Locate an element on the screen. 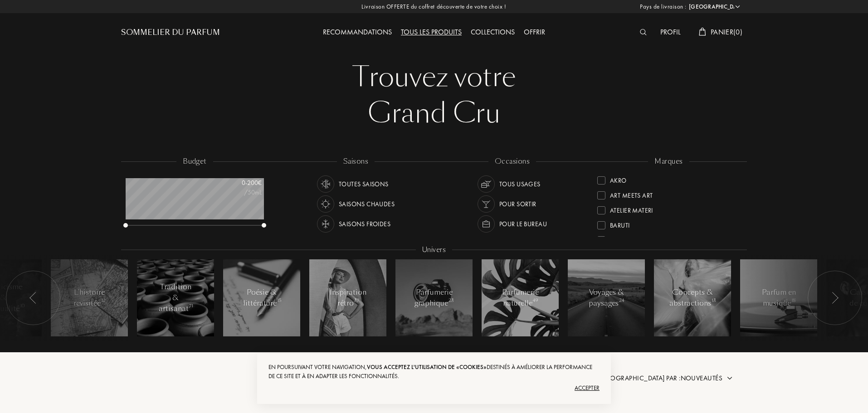 This screenshot has width=868, height=413. span: 23 is located at coordinates (451, 301).